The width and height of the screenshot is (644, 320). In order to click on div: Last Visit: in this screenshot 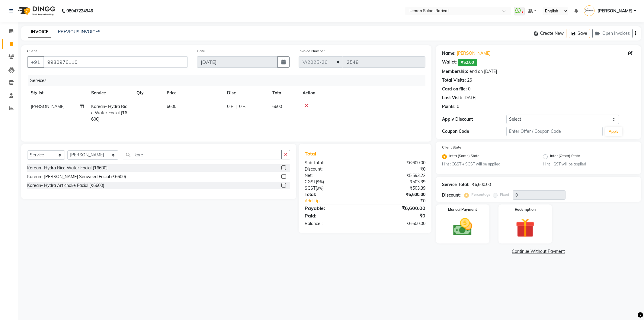, I will do `click(452, 98)`.